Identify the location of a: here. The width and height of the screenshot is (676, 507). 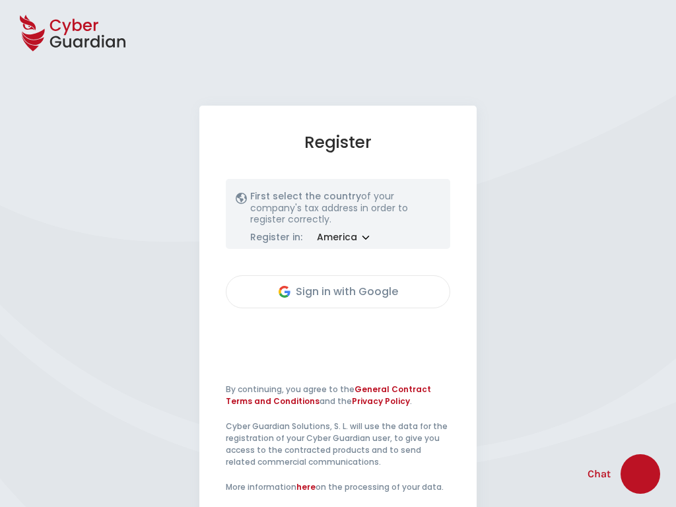
(306, 486).